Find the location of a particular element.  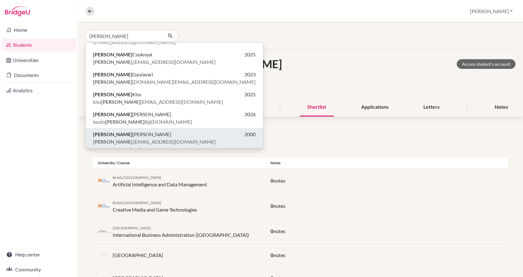

div: Artificial Intelligence and Data Management is located at coordinates (160, 181).